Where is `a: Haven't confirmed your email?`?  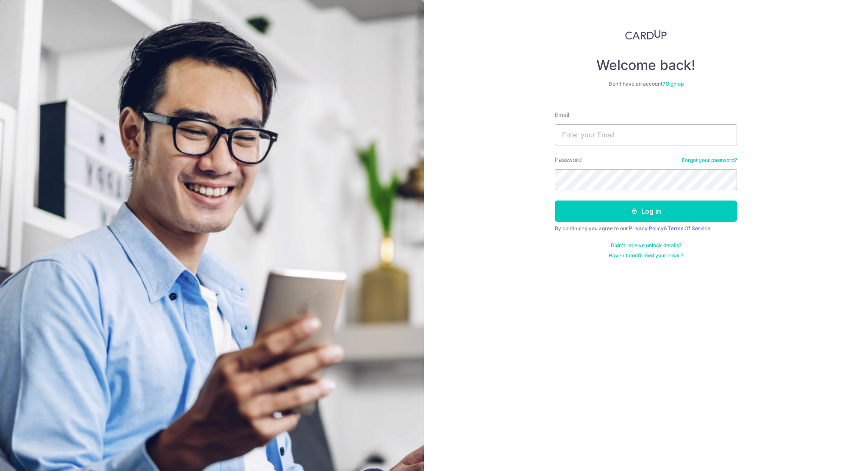 a: Haven't confirmed your email? is located at coordinates (646, 256).